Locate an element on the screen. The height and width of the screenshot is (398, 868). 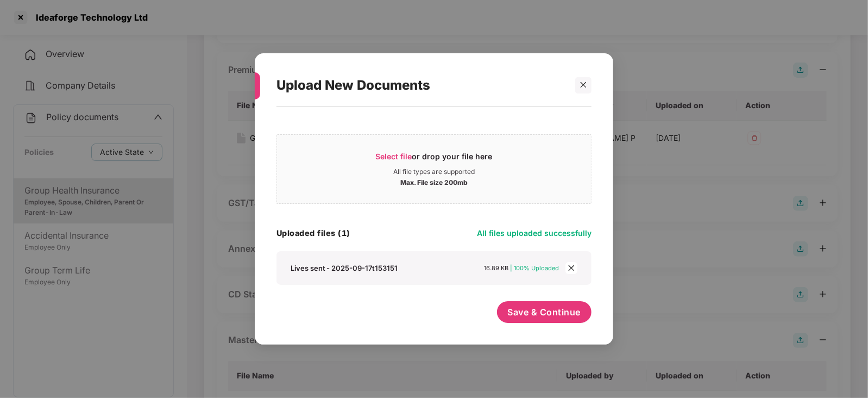
span: Select fileor drop your file hereAll file types are supportedMax. File size 200mb is located at coordinates (434, 169).